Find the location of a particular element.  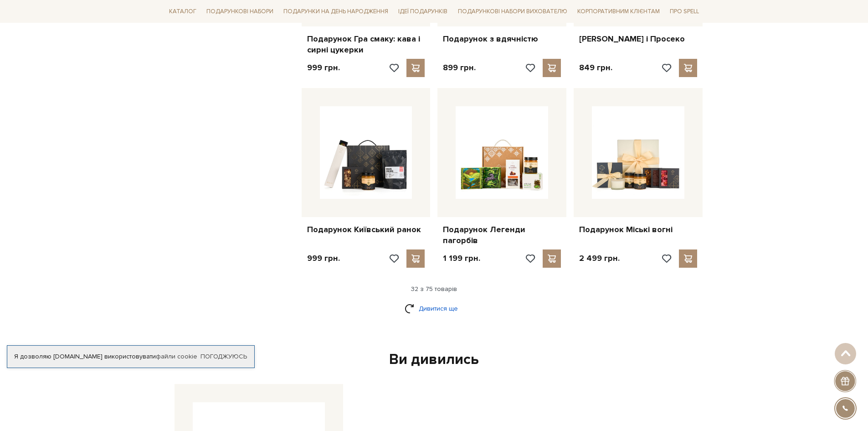

div: Ви дивились is located at coordinates (434, 360).